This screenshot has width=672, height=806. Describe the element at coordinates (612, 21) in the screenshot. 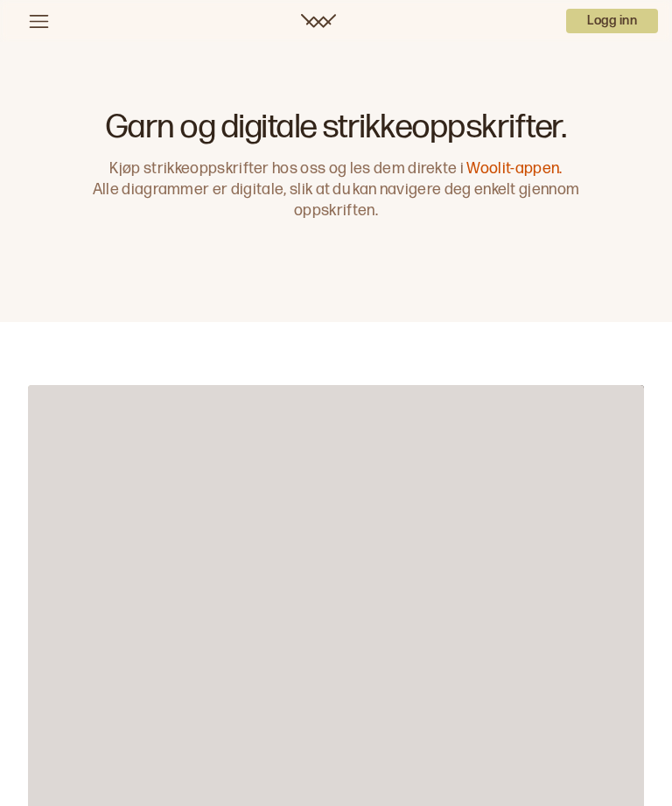

I see `button: User dropdown` at that location.